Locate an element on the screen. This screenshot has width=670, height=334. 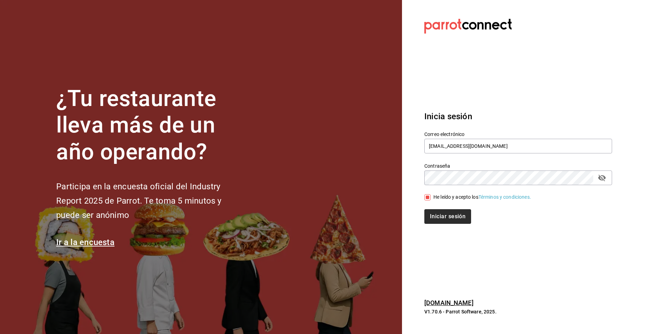
button: Iniciar sesión is located at coordinates (448, 217).